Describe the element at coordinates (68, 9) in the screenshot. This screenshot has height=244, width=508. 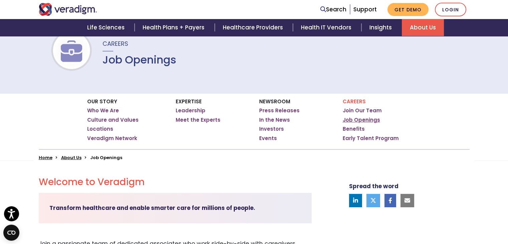
I see `img: Veradigm logo` at that location.